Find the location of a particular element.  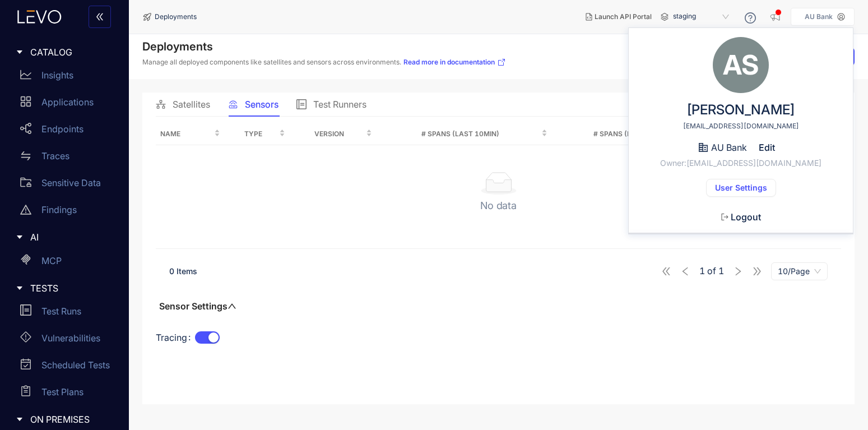

p: Traces is located at coordinates (56, 155).